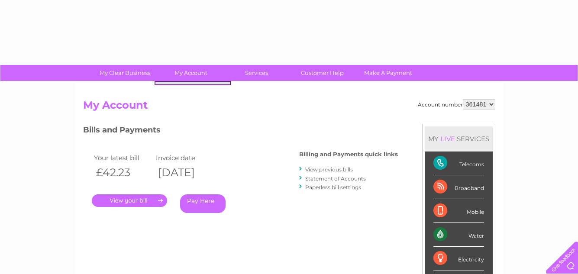 This screenshot has height=274, width=578. Describe the element at coordinates (289, 107) in the screenshot. I see `h2: My Account` at that location.